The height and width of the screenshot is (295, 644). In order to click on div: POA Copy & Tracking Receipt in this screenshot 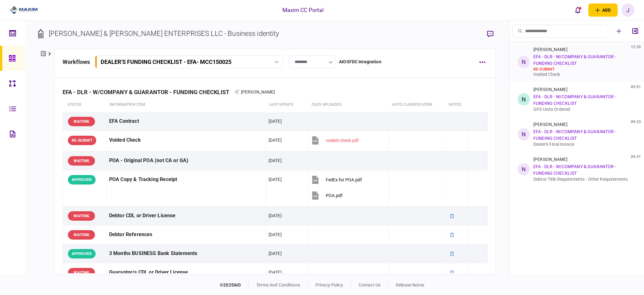, I will do `click(187, 179)`.